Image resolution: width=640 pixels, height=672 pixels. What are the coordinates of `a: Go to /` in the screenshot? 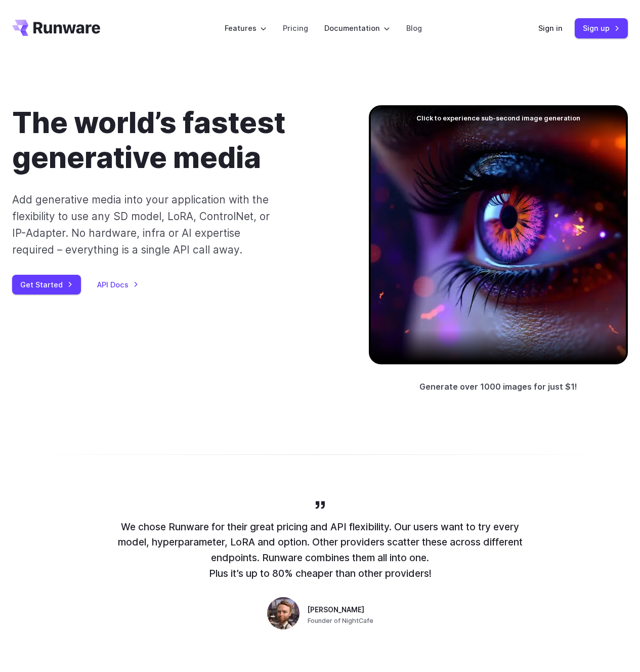 It's located at (56, 28).